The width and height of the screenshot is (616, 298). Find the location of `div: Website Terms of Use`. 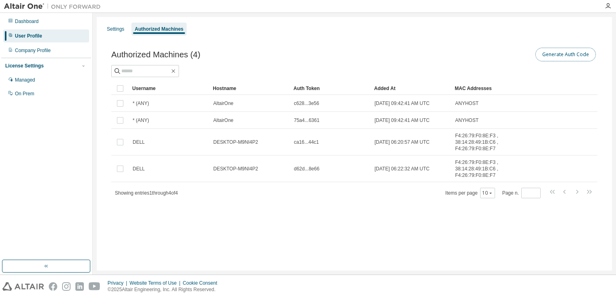

div: Website Terms of Use is located at coordinates (156, 283).